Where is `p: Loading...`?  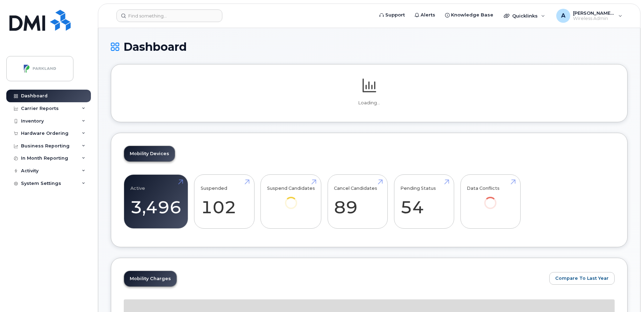
p: Loading... is located at coordinates (369, 103).